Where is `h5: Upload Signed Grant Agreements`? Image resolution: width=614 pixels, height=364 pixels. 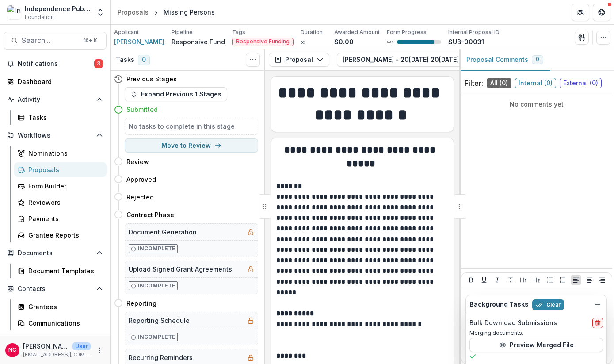
h5: Upload Signed Grant Agreements is located at coordinates (180, 269).